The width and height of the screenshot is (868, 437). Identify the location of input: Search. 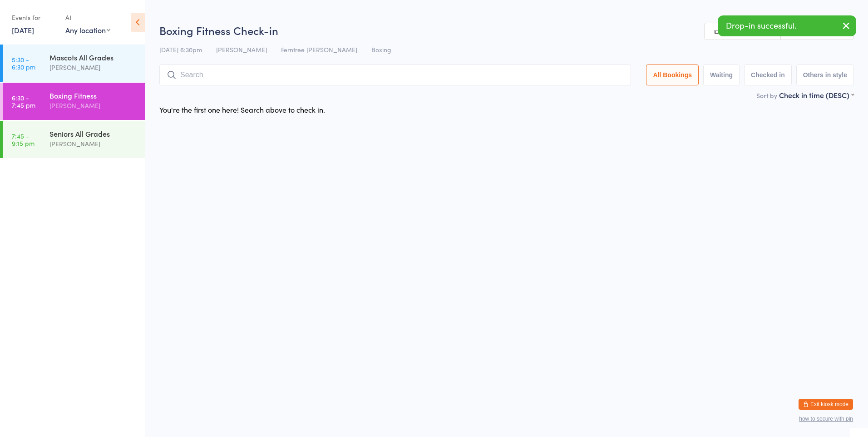
(395, 75).